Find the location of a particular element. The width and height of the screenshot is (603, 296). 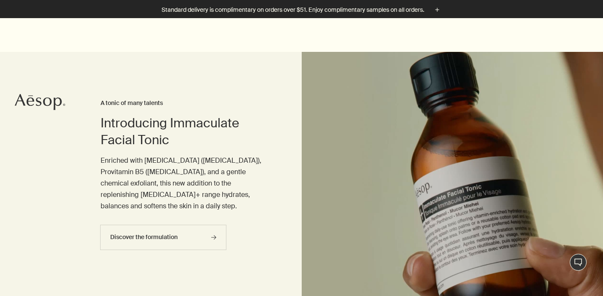

p: Standard delivery is complimentary on orders over $51. Enjoy complimentary samples on all orders. is located at coordinates (293, 10).